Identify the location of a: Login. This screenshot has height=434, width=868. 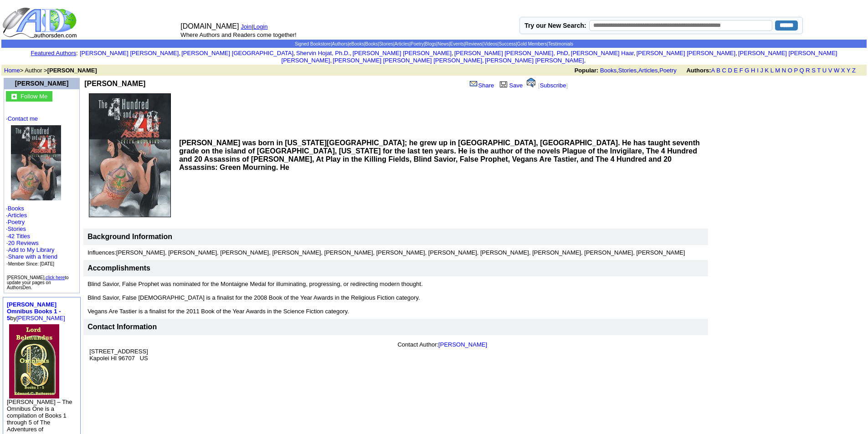
(260, 26).